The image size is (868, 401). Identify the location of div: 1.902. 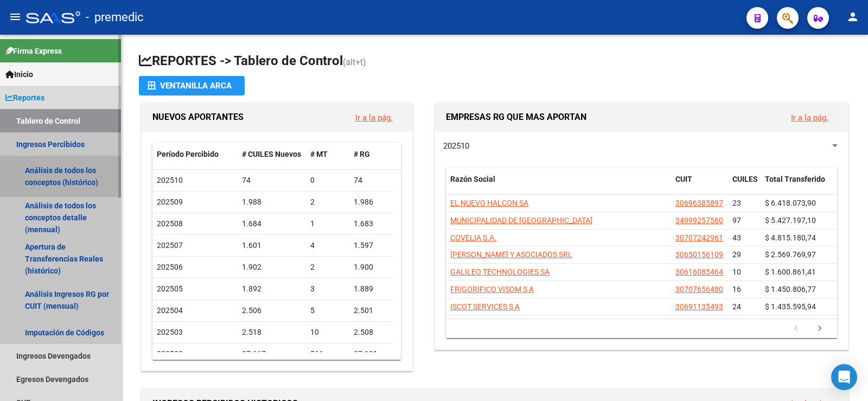
(272, 267).